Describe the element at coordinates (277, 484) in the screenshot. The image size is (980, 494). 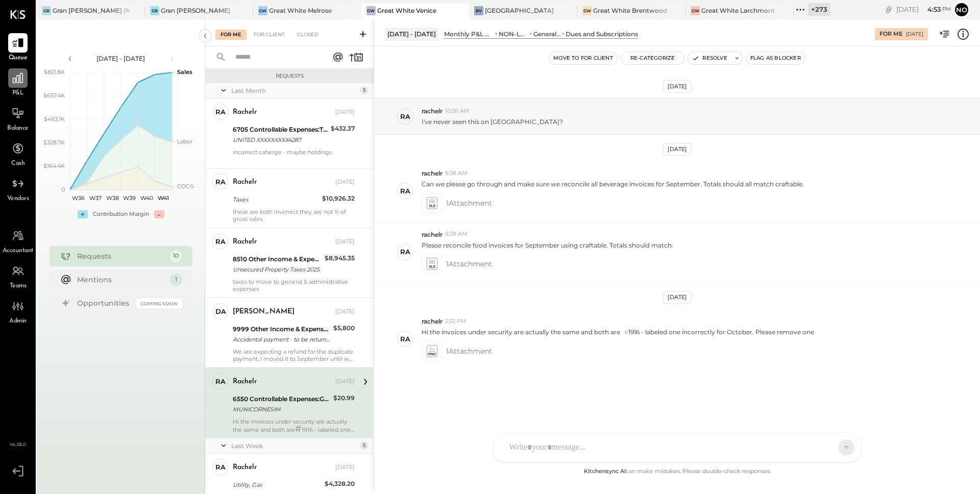
I see `div: Utility, Gas` at that location.